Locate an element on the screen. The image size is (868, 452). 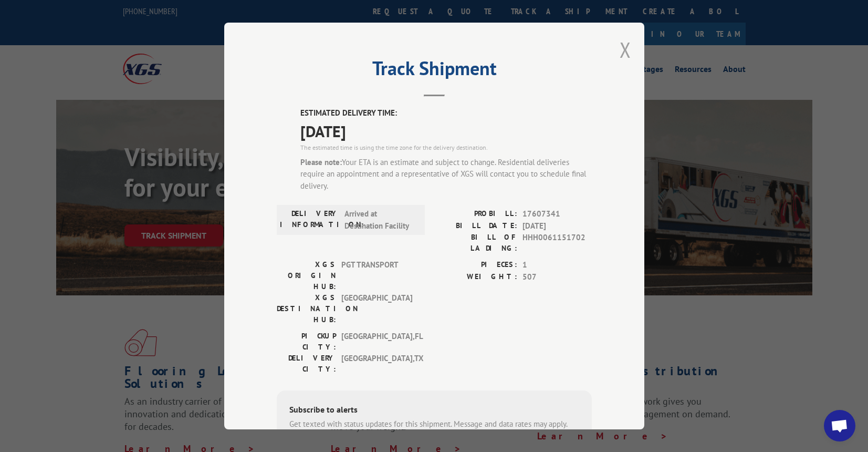
span: PGT TRANSPORT is located at coordinates (376, 275).